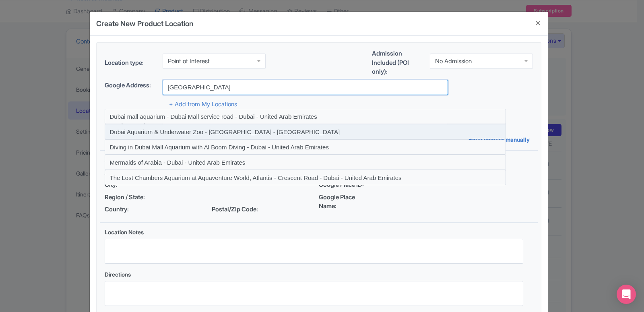  What do you see at coordinates (239, 209) in the screenshot?
I see `span: Postal/Zip Code:` at bounding box center [239, 209].